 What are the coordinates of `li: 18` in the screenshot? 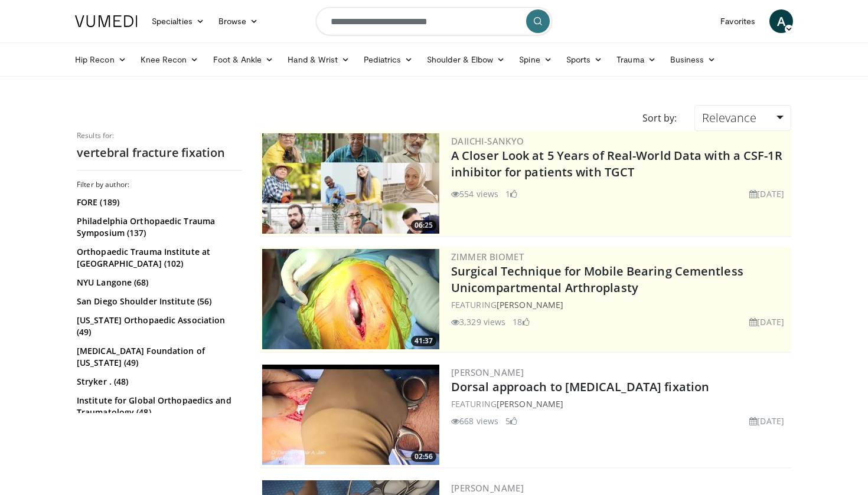 It's located at (520, 322).